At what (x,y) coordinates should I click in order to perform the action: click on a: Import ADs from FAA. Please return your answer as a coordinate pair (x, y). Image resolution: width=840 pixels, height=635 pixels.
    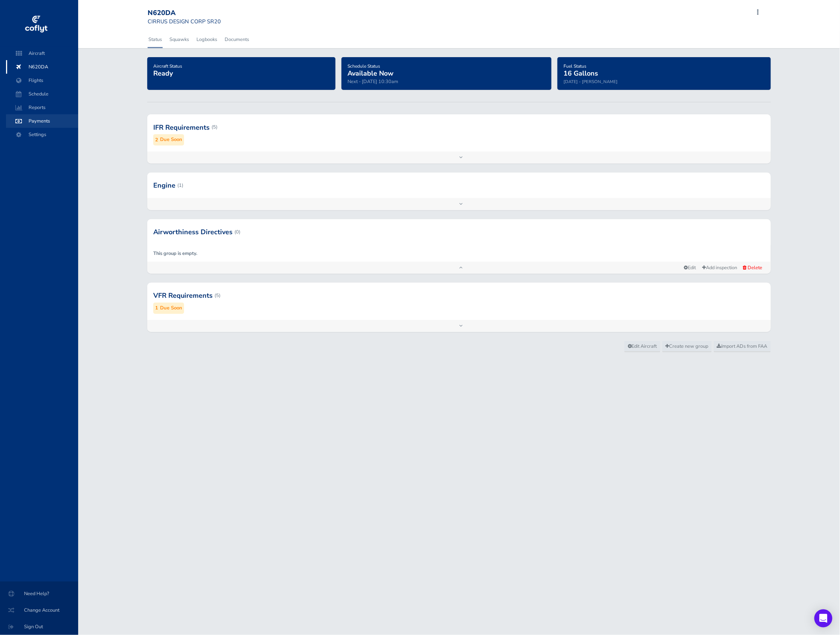
    Looking at the image, I should click on (742, 347).